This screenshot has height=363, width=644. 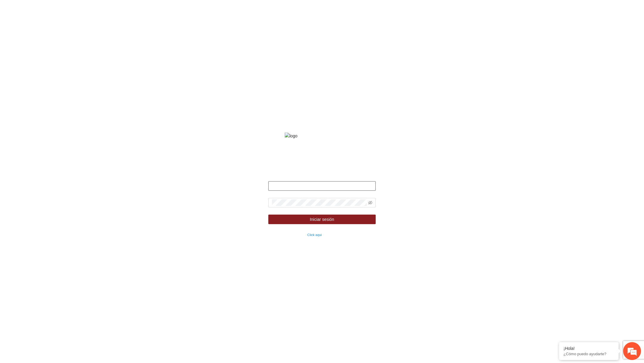 What do you see at coordinates (321, 174) in the screenshot?
I see `strong: Bienvenido` at bounding box center [321, 174].